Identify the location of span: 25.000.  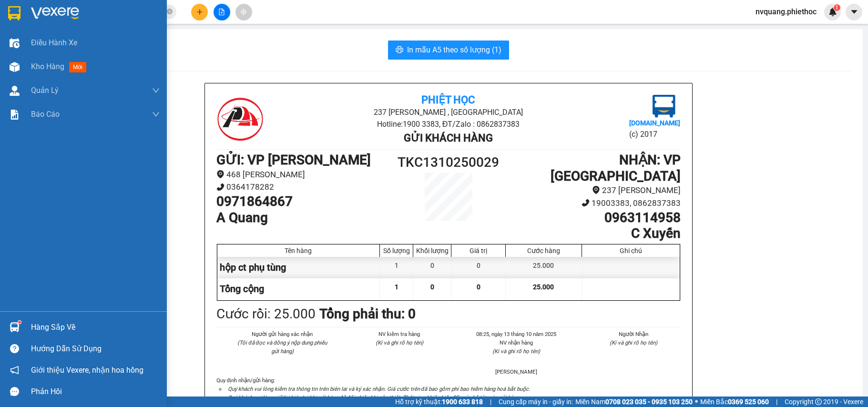
(543, 287).